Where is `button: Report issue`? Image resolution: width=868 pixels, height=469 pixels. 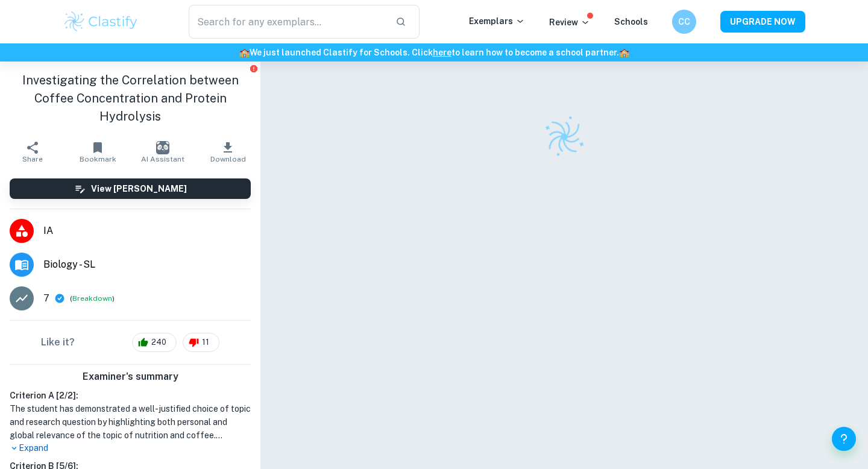 button: Report issue is located at coordinates (253, 68).